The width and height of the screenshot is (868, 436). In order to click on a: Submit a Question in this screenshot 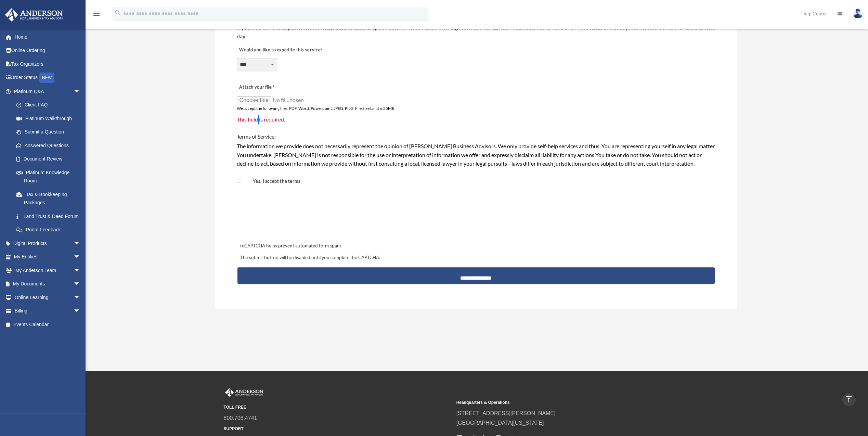, I will do `click(50, 132)`.